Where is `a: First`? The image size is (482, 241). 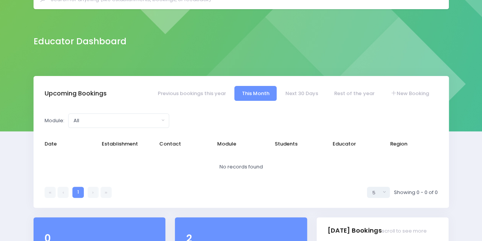
a: First is located at coordinates (50, 192).